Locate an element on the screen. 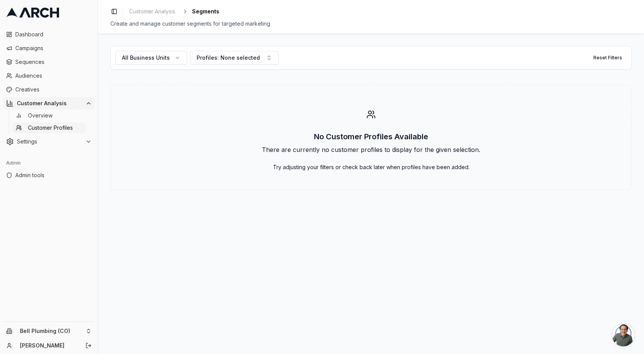 This screenshot has height=354, width=644. h3: No Customer Profiles Available is located at coordinates (371, 136).